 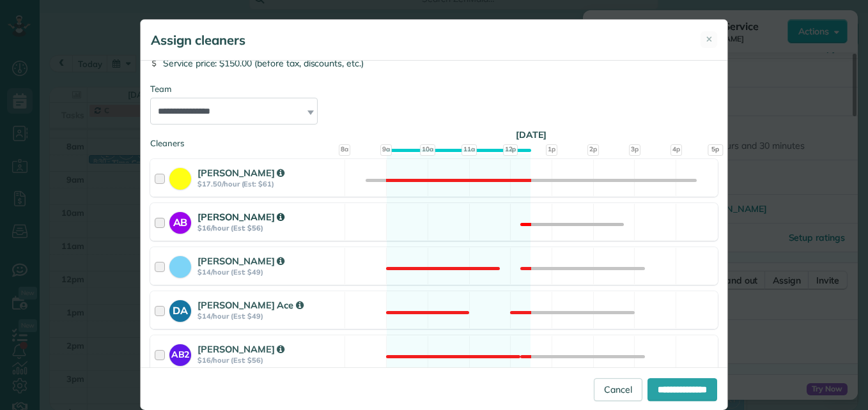 What do you see at coordinates (434, 139) in the screenshot?
I see `div: Cleaners` at bounding box center [434, 139].